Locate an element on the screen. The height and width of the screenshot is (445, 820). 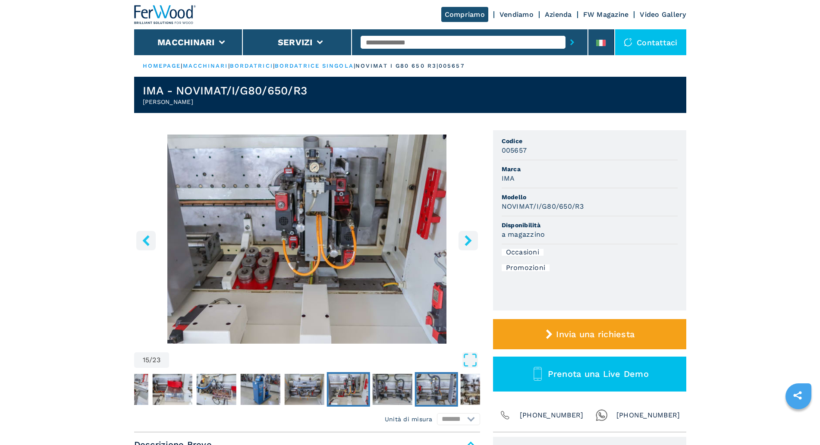
h3: 005657 is located at coordinates (514, 150).